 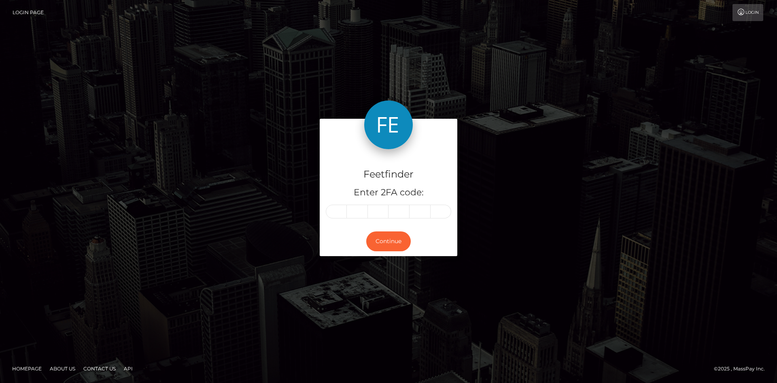 I want to click on a: About Us, so click(x=62, y=368).